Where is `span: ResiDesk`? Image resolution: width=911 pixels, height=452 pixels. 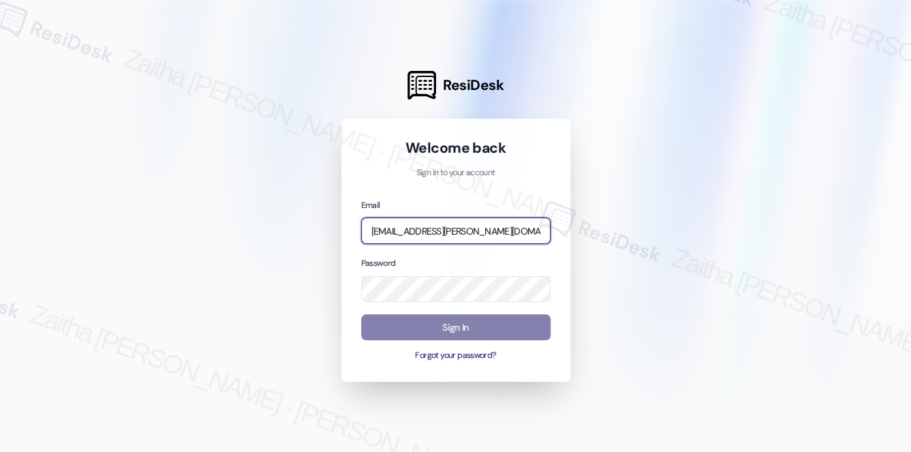
span: ResiDesk is located at coordinates (473, 85).